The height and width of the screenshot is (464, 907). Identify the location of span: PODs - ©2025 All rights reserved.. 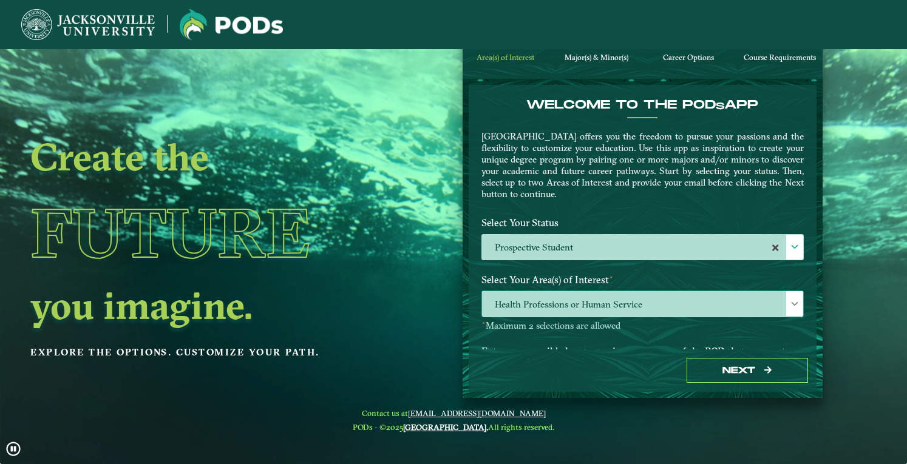
(453, 427).